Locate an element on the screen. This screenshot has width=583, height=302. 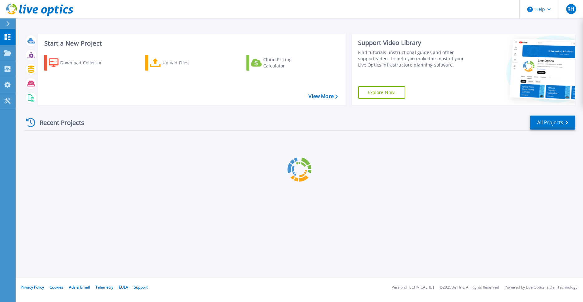
div: Support Video Library is located at coordinates (415, 43).